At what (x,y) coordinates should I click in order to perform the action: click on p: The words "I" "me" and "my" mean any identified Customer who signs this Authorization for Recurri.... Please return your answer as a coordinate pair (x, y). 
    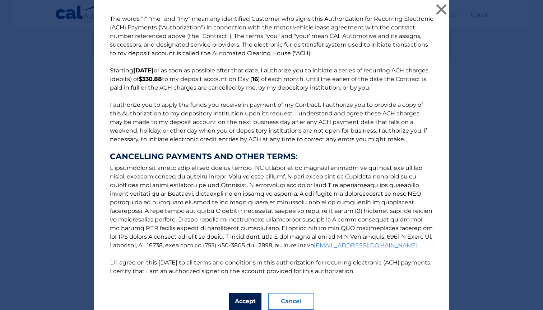
    Looking at the image, I should click on (271, 145).